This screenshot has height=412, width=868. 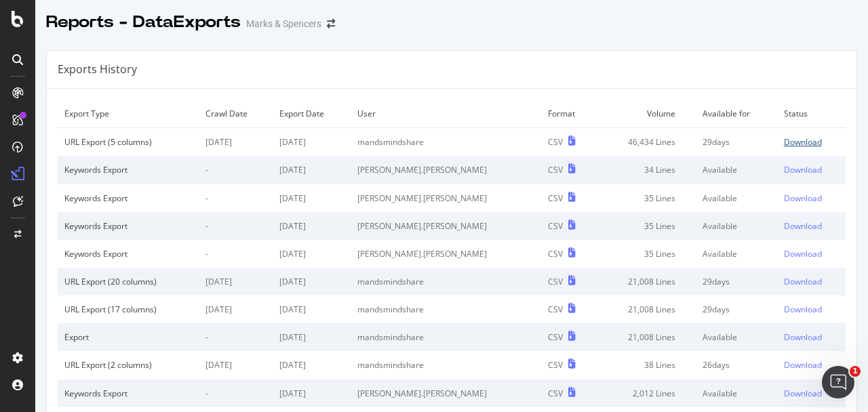 What do you see at coordinates (855, 372) in the screenshot?
I see `span: 1` at bounding box center [855, 372].